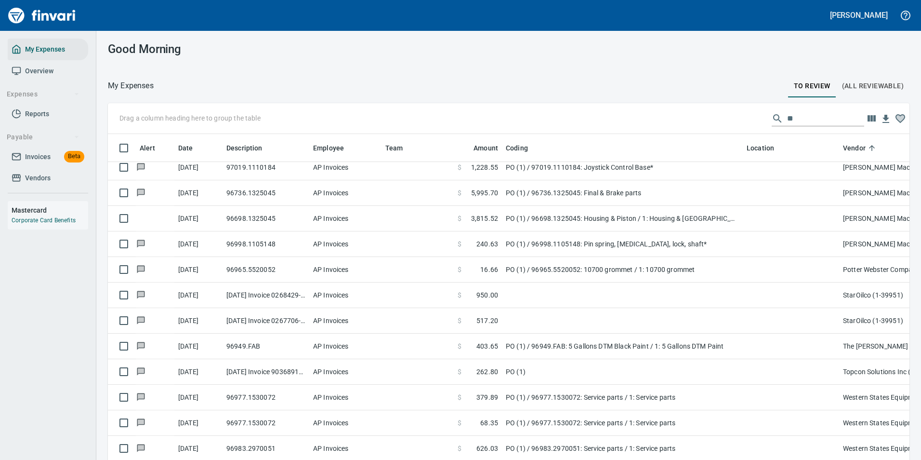  I want to click on button: Payable, so click(43, 137).